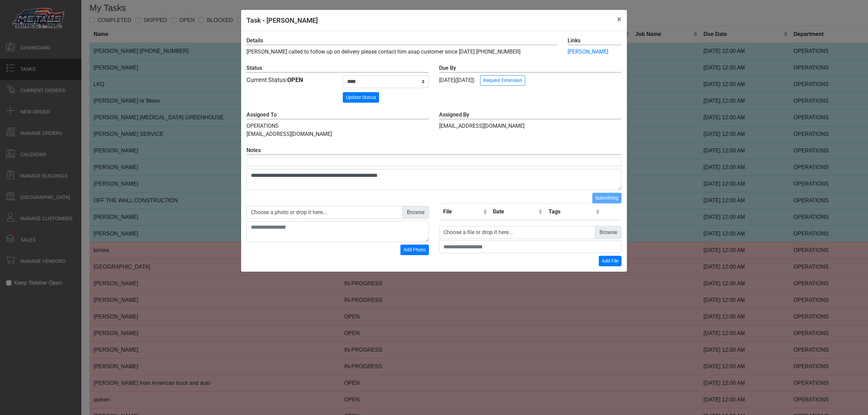 This screenshot has width=868, height=415. I want to click on label: Status, so click(338, 68).